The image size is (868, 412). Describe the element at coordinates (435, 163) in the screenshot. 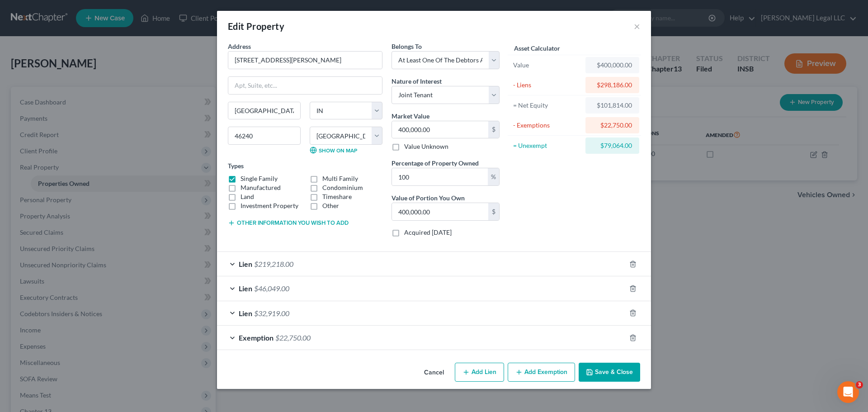

I see `label: Percentage of Property Owned` at that location.